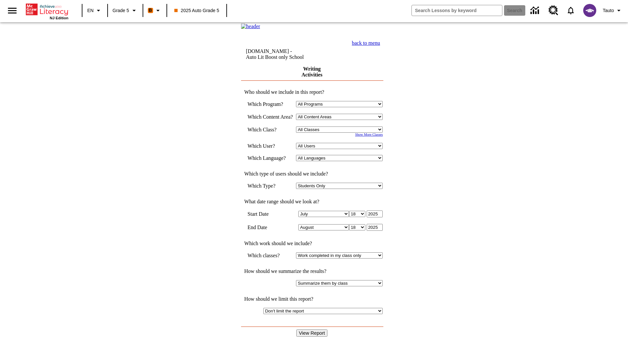 Image resolution: width=628 pixels, height=353 pixels. What do you see at coordinates (312, 202) in the screenshot?
I see `td: What date range should we look at?` at bounding box center [312, 202].